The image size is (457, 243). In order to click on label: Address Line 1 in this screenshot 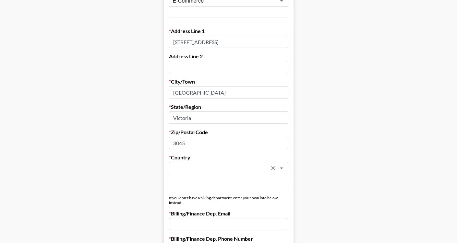, I will do `click(229, 31)`.